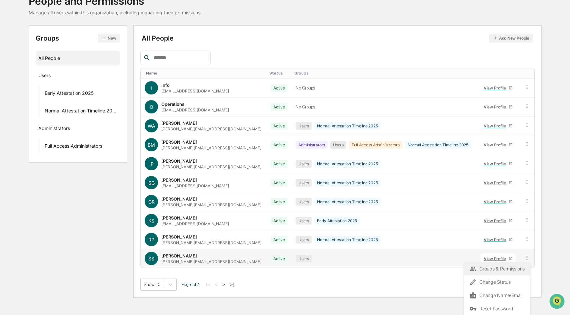  I want to click on span: IP, so click(151, 164).